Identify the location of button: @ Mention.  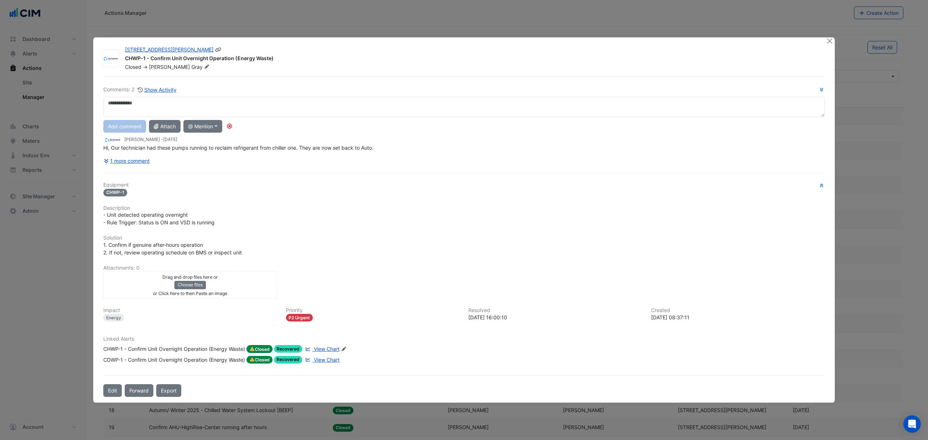
(203, 126).